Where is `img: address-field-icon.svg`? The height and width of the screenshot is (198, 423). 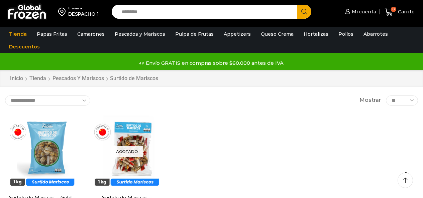
img: address-field-icon.svg is located at coordinates (63, 12).